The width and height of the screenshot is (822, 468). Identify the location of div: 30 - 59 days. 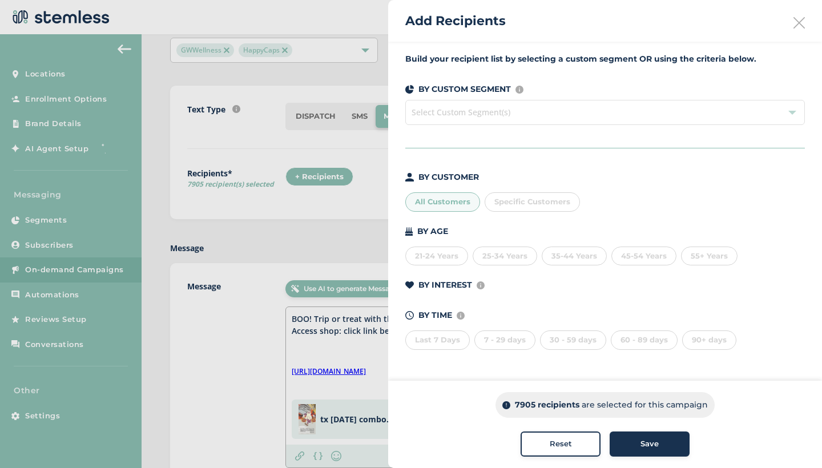
(573, 340).